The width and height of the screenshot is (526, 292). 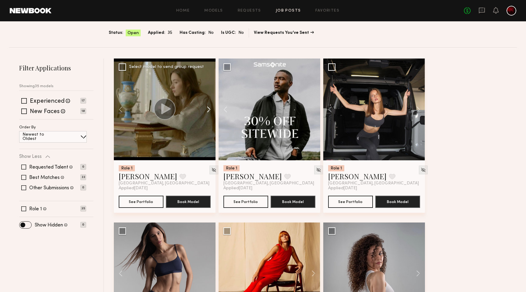 What do you see at coordinates (288, 11) in the screenshot?
I see `a: Job Posts` at bounding box center [288, 11].